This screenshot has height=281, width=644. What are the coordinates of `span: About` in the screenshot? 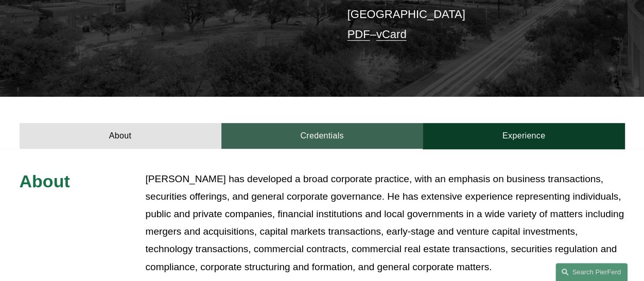 It's located at (45, 181).